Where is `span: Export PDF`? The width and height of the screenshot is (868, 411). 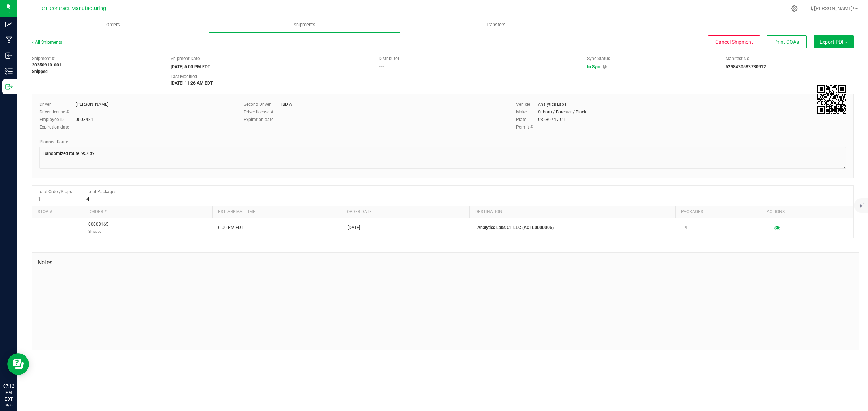 span: Export PDF is located at coordinates (833, 42).